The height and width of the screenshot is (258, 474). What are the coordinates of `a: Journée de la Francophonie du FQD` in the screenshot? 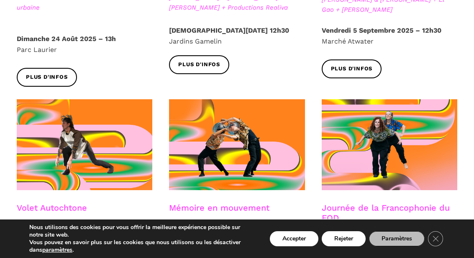 It's located at (386, 213).